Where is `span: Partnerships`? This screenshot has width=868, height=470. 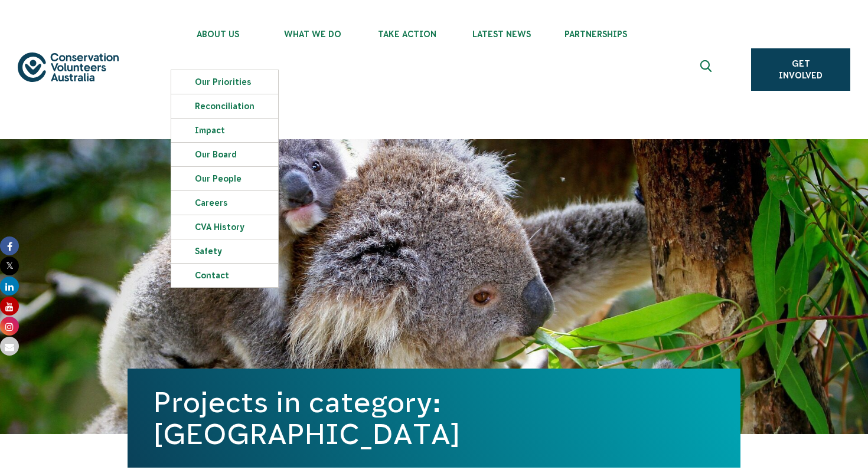 span: Partnerships is located at coordinates (596, 34).